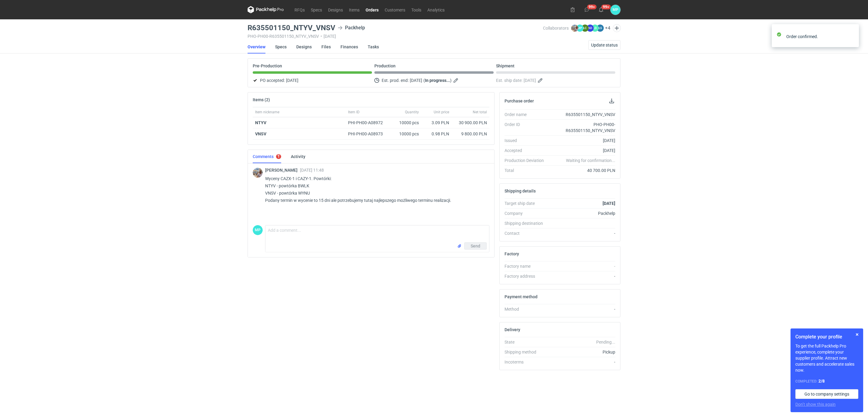 The height and width of the screenshot is (417, 868). What do you see at coordinates (526, 309) in the screenshot?
I see `div: Method` at bounding box center [526, 309].